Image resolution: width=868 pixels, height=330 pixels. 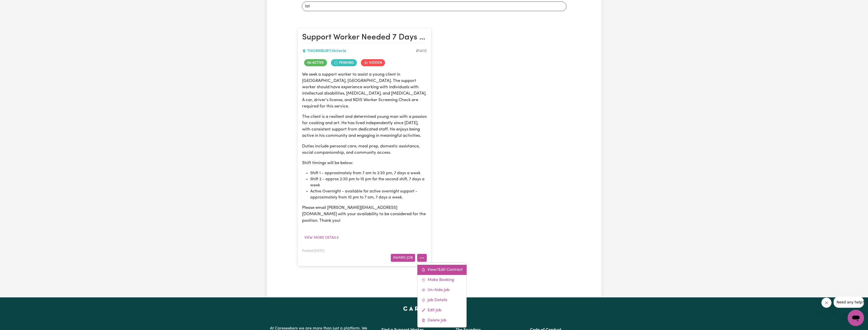 I want to click on a: Delete Job, so click(x=442, y=321).